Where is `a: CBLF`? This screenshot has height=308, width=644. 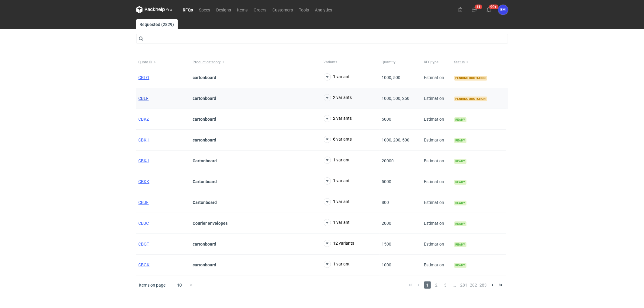
a: CBLF is located at coordinates (144, 98).